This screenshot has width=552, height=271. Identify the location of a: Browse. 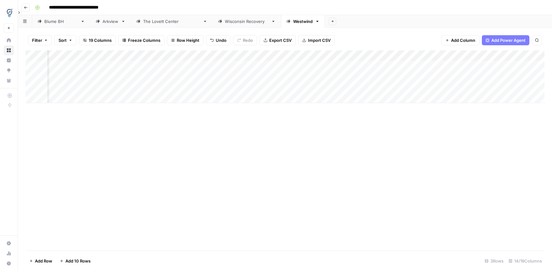
(9, 50).